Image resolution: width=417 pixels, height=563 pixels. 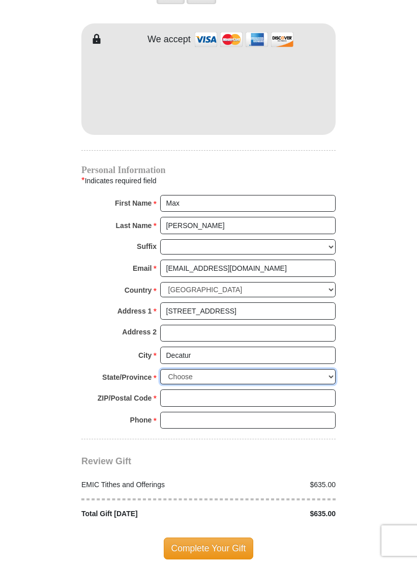 I want to click on strong: Last Name, so click(x=134, y=226).